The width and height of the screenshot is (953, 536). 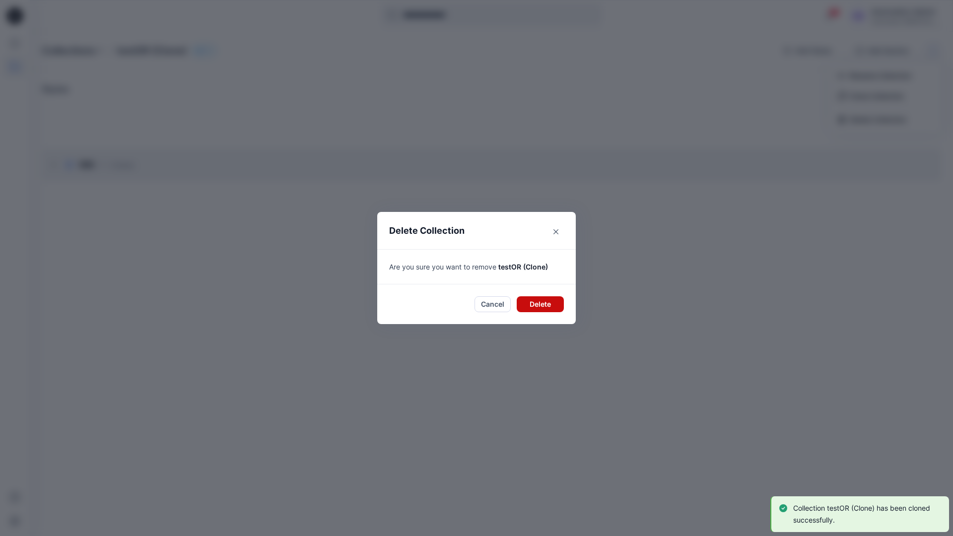 I want to click on button: Cancel, so click(x=492, y=304).